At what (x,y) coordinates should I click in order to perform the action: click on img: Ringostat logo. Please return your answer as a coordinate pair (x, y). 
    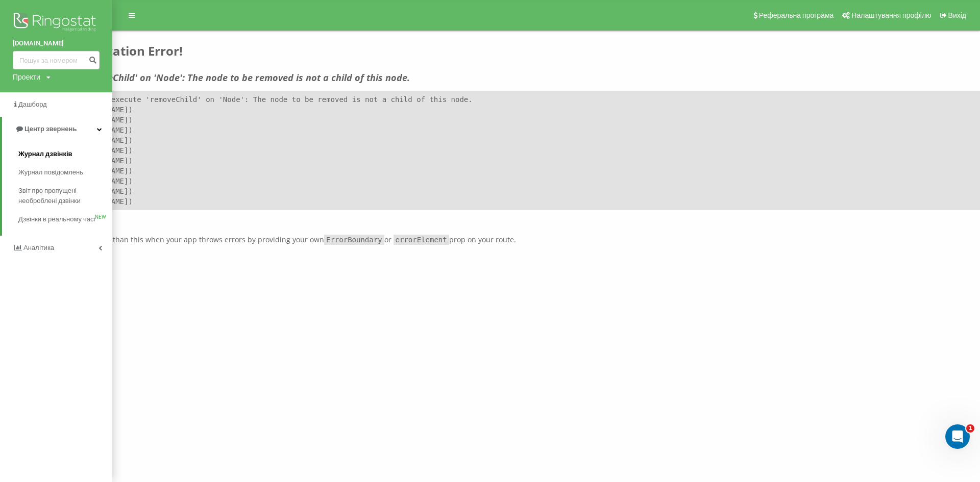
    Looking at the image, I should click on (56, 23).